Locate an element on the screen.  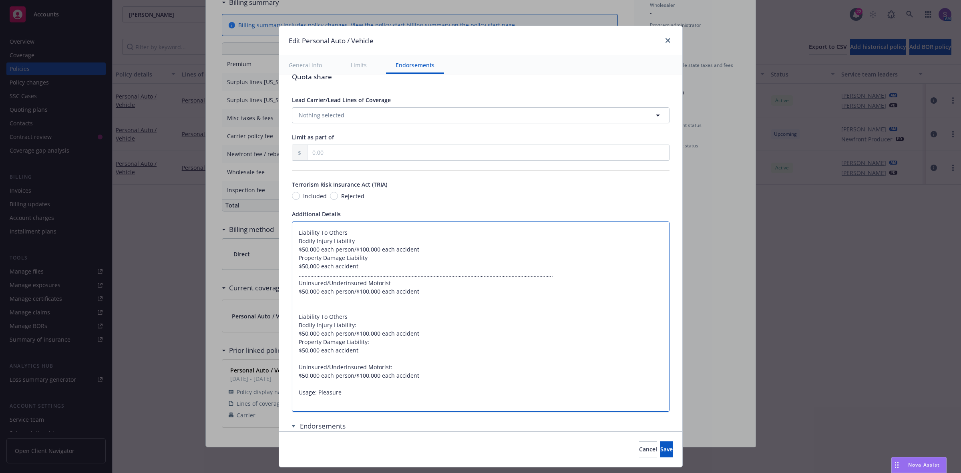
h1: Edit Personal Auto / Vehicle is located at coordinates (331, 41).